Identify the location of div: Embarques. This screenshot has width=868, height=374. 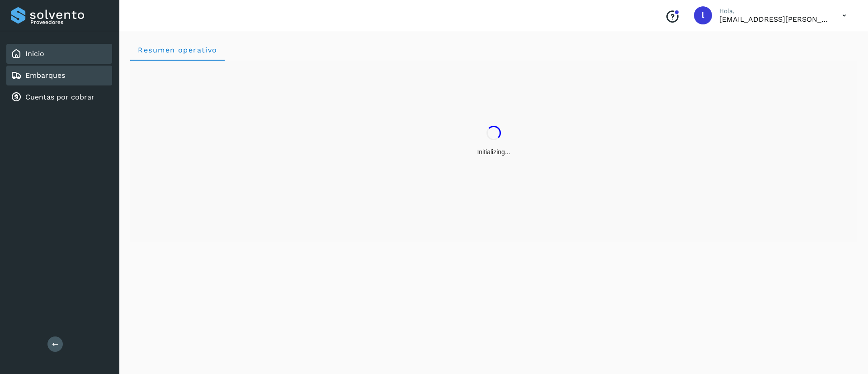
(59, 76).